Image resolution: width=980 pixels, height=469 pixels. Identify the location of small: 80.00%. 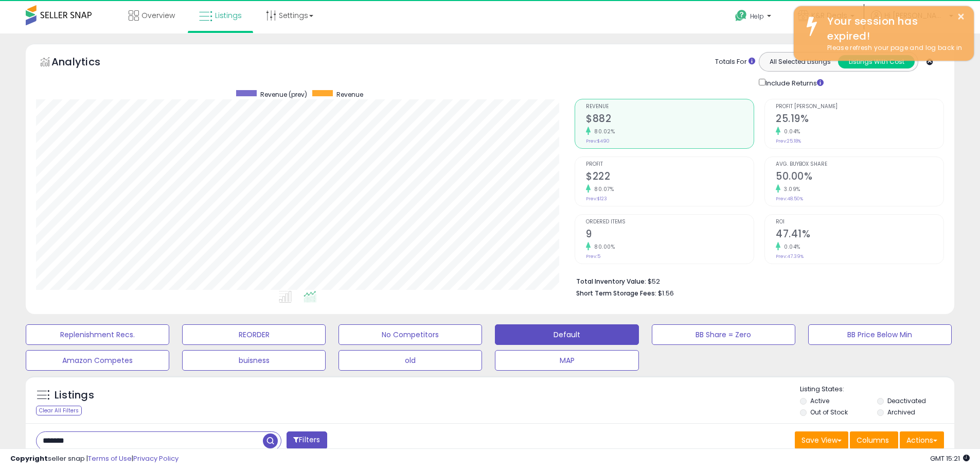
(603, 246).